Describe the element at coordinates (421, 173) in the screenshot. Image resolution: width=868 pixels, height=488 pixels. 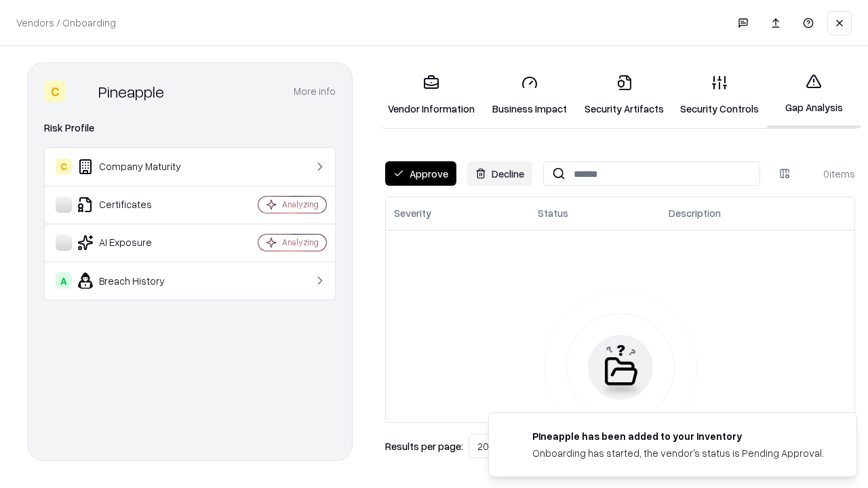
I see `button: Approve` at that location.